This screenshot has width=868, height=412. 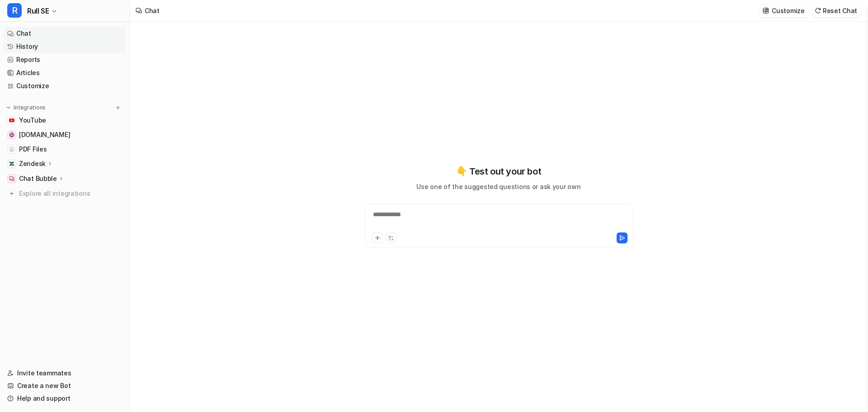 I want to click on img: explore all integrations, so click(x=12, y=194).